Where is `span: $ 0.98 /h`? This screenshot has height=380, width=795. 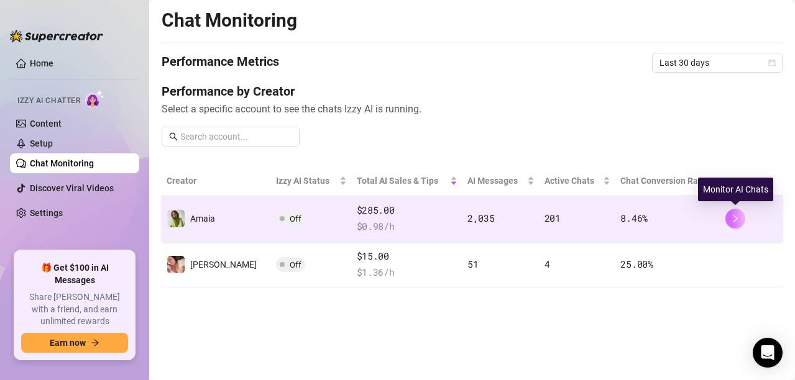
span: $ 0.98 /h is located at coordinates (407, 227).